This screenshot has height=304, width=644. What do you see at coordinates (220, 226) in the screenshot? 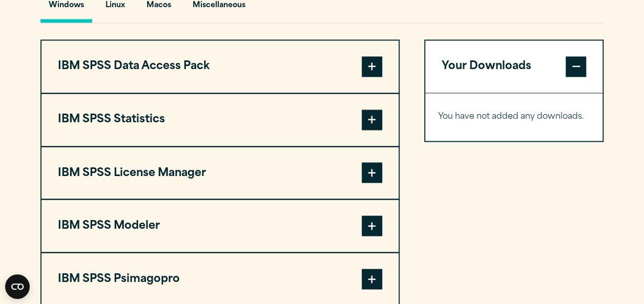
I see `button: IBM SPSS Modeler` at bounding box center [220, 226].